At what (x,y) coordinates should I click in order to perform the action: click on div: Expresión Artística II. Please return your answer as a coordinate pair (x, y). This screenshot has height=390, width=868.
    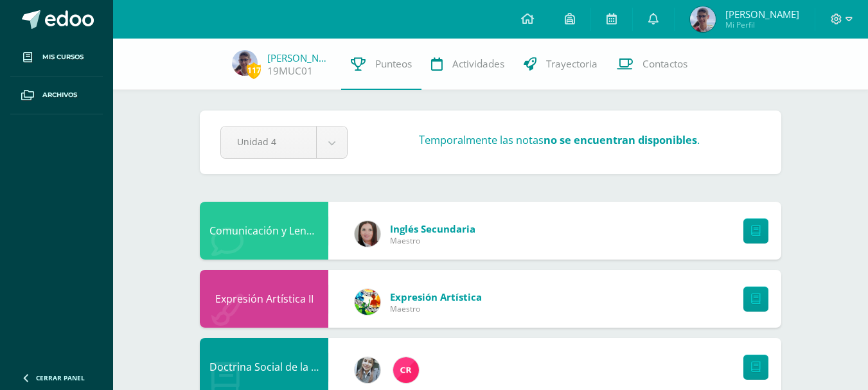
    Looking at the image, I should click on (264, 299).